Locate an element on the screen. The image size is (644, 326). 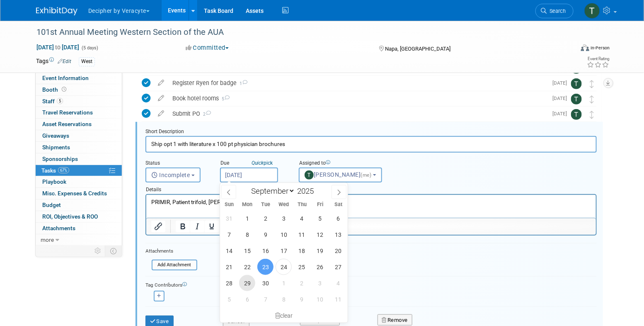
a: Budget is located at coordinates (79, 205).